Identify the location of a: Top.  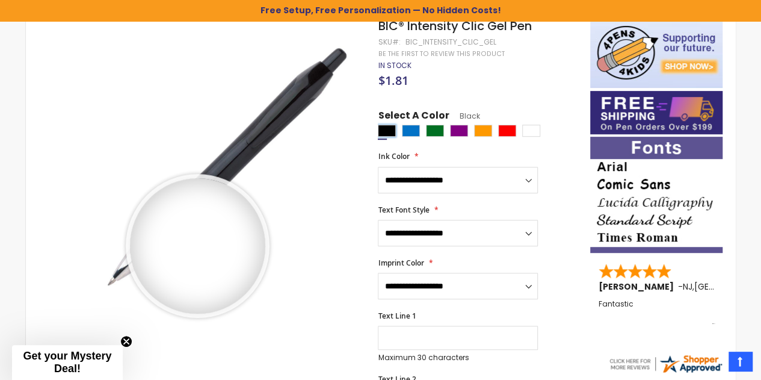
(740, 361).